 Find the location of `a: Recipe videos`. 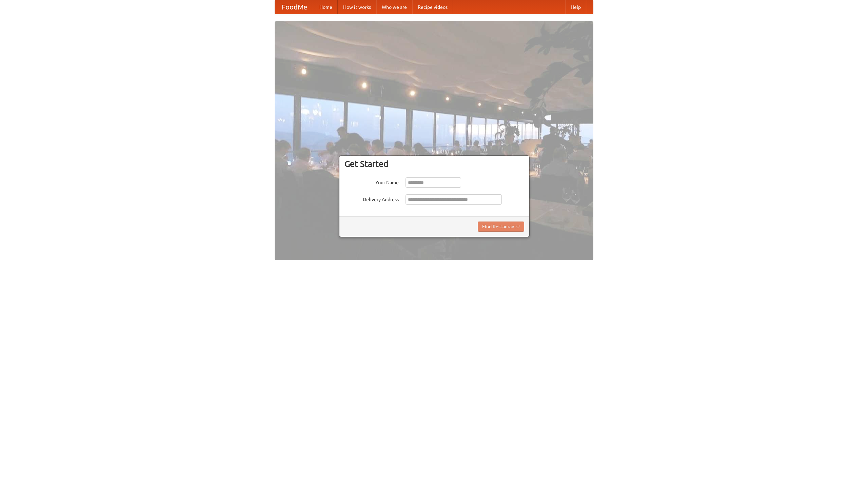

a: Recipe videos is located at coordinates (432, 7).